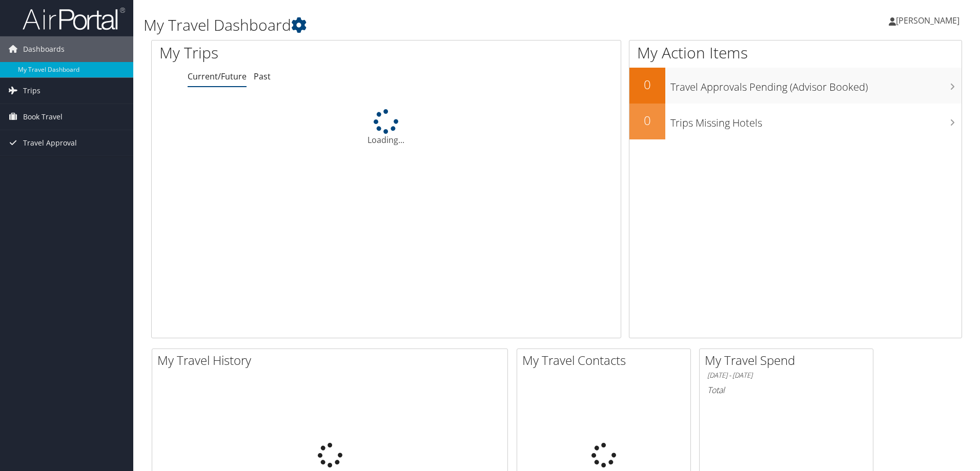 This screenshot has width=980, height=471. I want to click on a: Current/Future, so click(217, 76).